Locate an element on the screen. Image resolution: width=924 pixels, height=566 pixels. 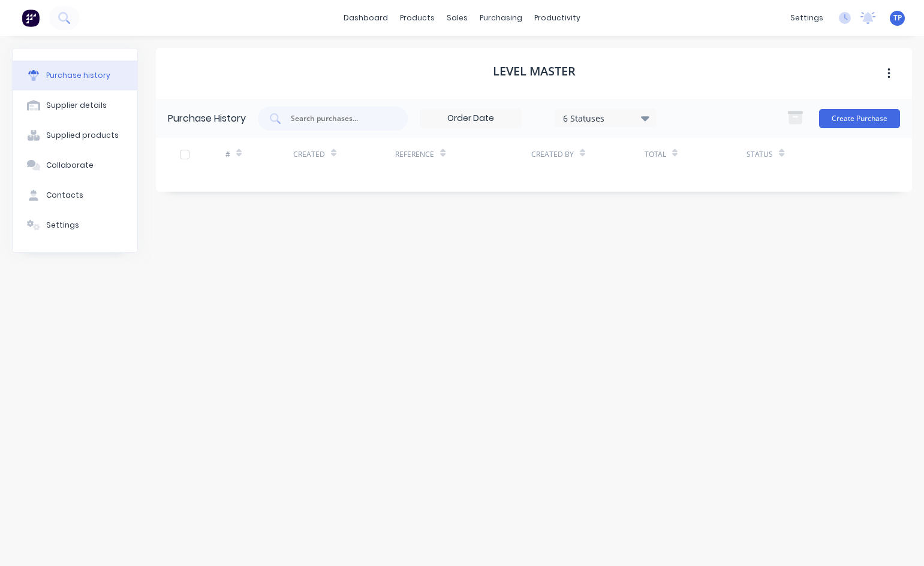
button: Supplier details is located at coordinates (75, 106).